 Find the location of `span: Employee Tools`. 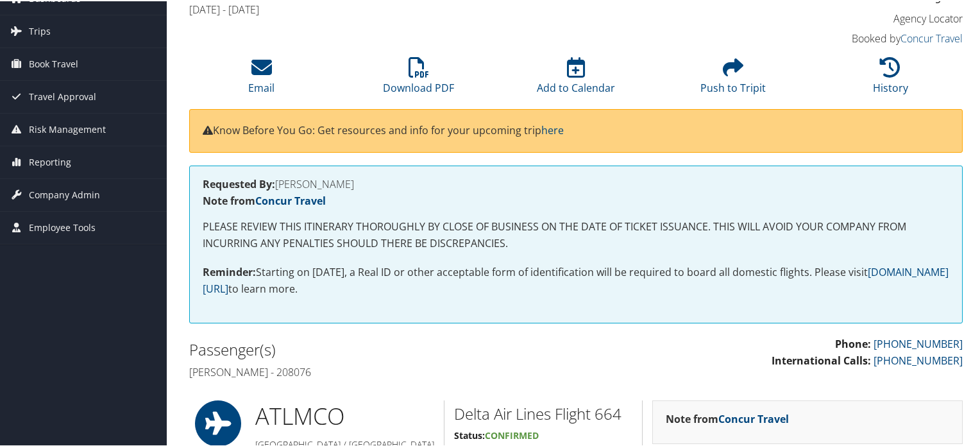

span: Employee Tools is located at coordinates (62, 226).